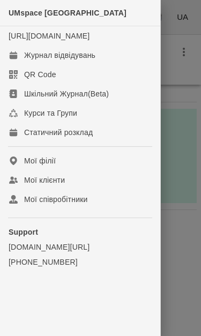 This screenshot has height=336, width=201. Describe the element at coordinates (60, 55) in the screenshot. I see `div: Журнал відвідувань` at that location.